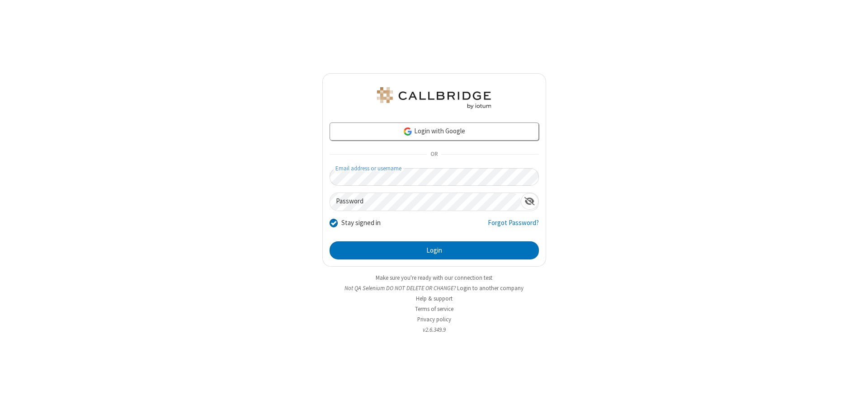 Image resolution: width=868 pixels, height=414 pixels. What do you see at coordinates (434, 277) in the screenshot?
I see `a: Make sure you're ready with our connection test` at bounding box center [434, 277].